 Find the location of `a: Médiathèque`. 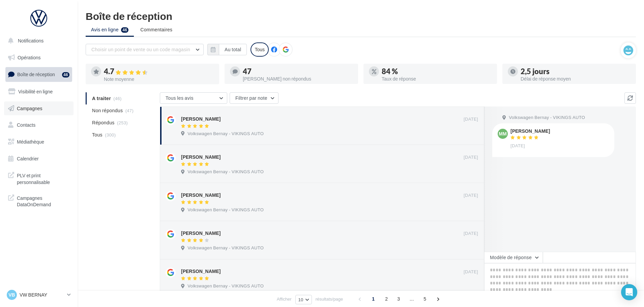

a: Médiathèque is located at coordinates (39, 142).